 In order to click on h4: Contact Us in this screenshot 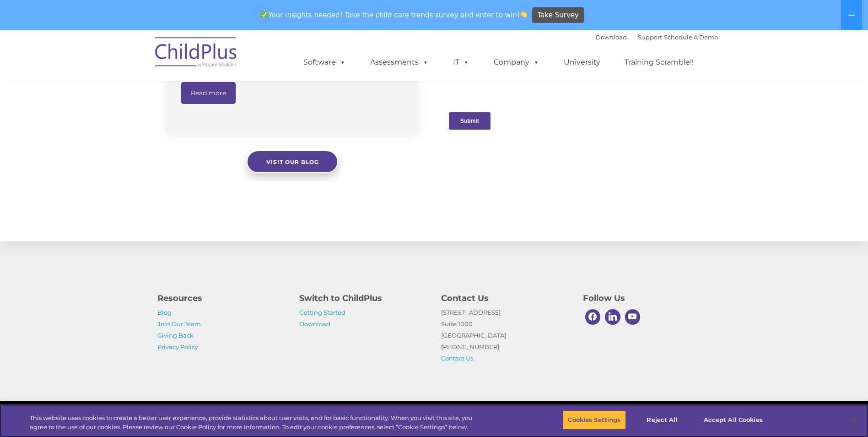, I will do `click(505, 298)`.